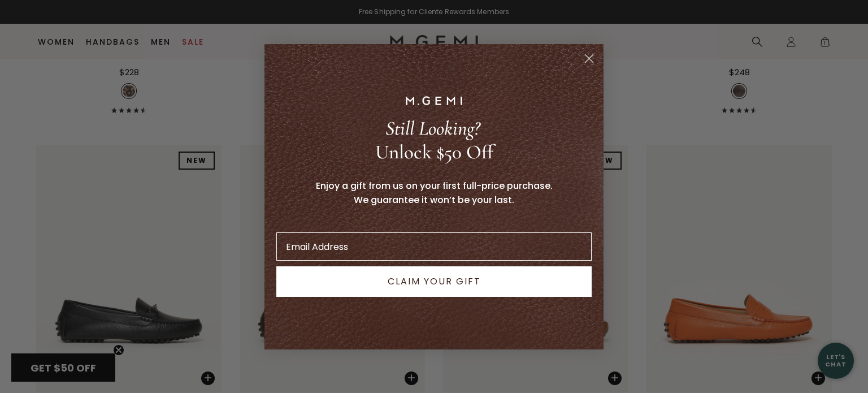 The width and height of the screenshot is (868, 393). What do you see at coordinates (434, 193) in the screenshot?
I see `span: Enjoy a gift from us on your first full-price purchase. We guarantee it won’t be your last.` at bounding box center [434, 193].